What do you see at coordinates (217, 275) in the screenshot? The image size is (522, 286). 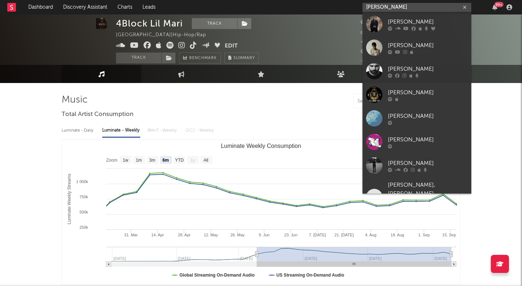 I see `text: Global Streaming On-Demand Audio` at bounding box center [217, 275].